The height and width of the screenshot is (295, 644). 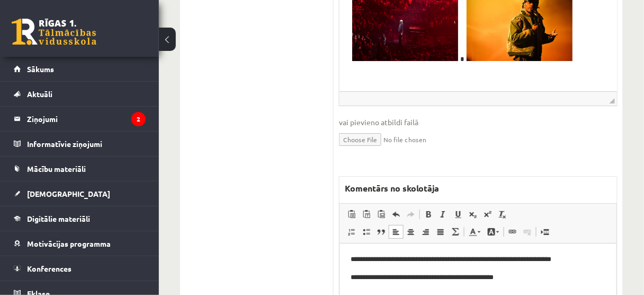 What do you see at coordinates (79, 169) in the screenshot?
I see `a: Mācību materiāli` at bounding box center [79, 169].